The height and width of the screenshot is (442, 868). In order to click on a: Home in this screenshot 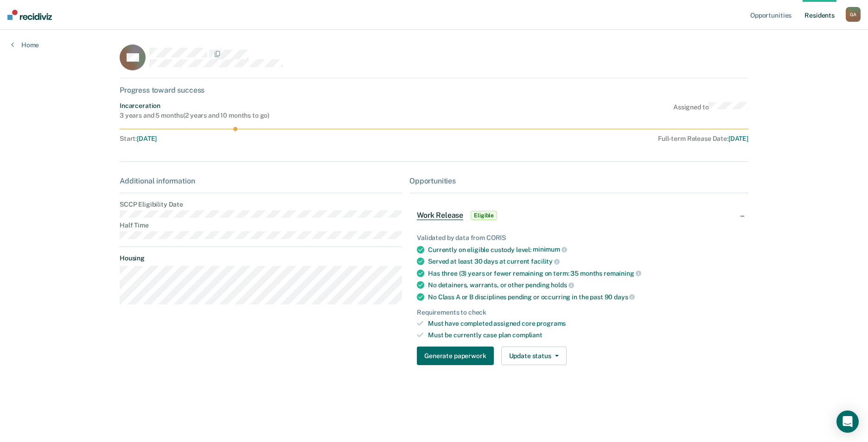, I will do `click(25, 45)`.